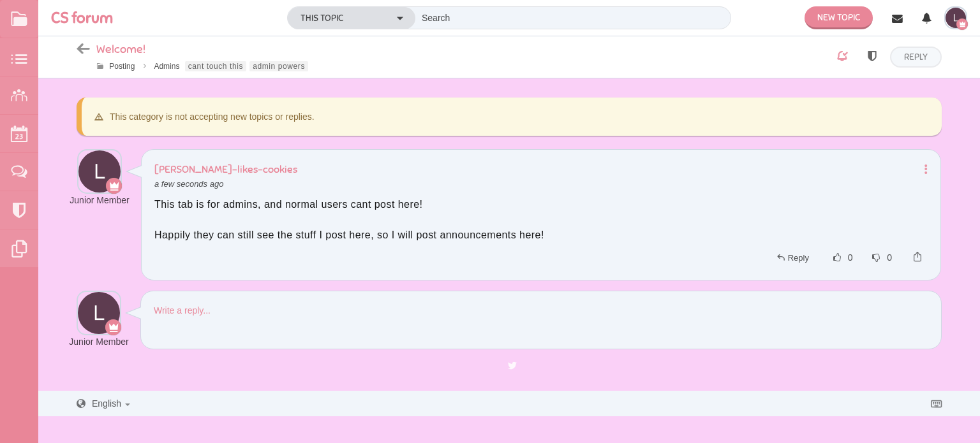  Describe the element at coordinates (216, 66) in the screenshot. I see `span: cant touch this` at that location.